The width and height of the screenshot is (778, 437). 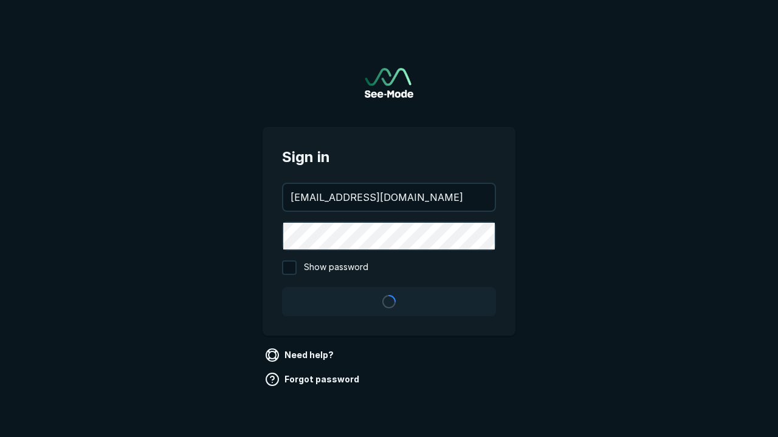 What do you see at coordinates (300, 355) in the screenshot?
I see `a: Need help?` at bounding box center [300, 355].